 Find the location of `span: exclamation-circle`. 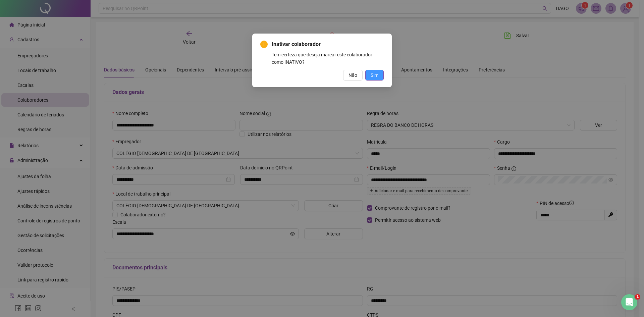

span: exclamation-circle is located at coordinates (264, 44).